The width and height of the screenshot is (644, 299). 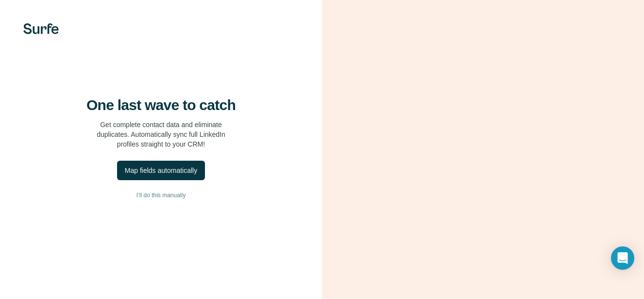 What do you see at coordinates (161, 134) in the screenshot?
I see `p: Get complete contact data and eliminate duplicates. Automatically sync full LinkedIn profiles str...` at bounding box center [161, 134].